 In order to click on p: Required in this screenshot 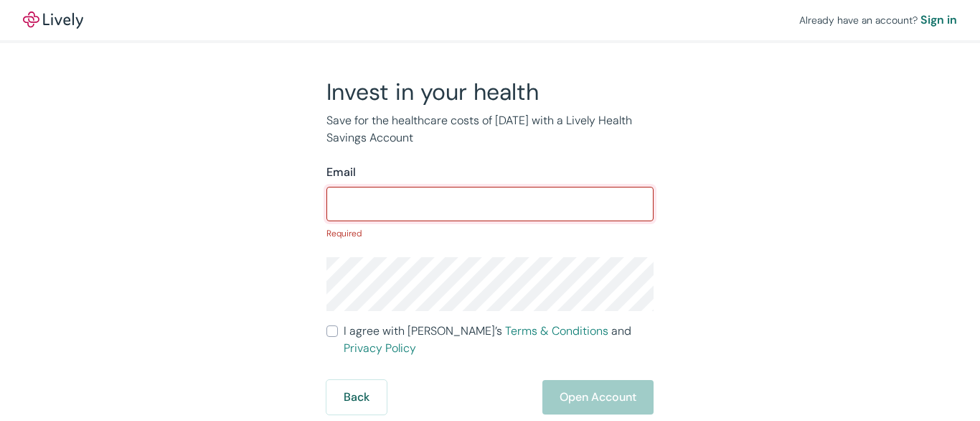, I will do `click(490, 233)`.